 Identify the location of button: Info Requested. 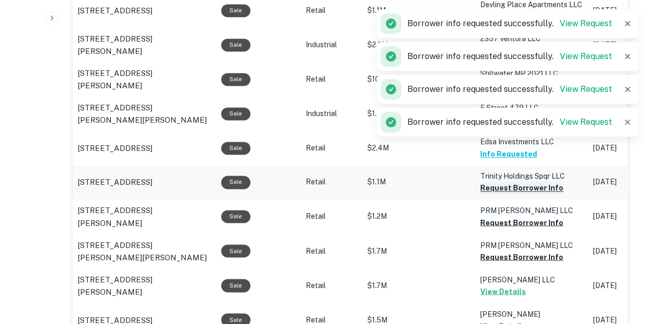
(509, 154).